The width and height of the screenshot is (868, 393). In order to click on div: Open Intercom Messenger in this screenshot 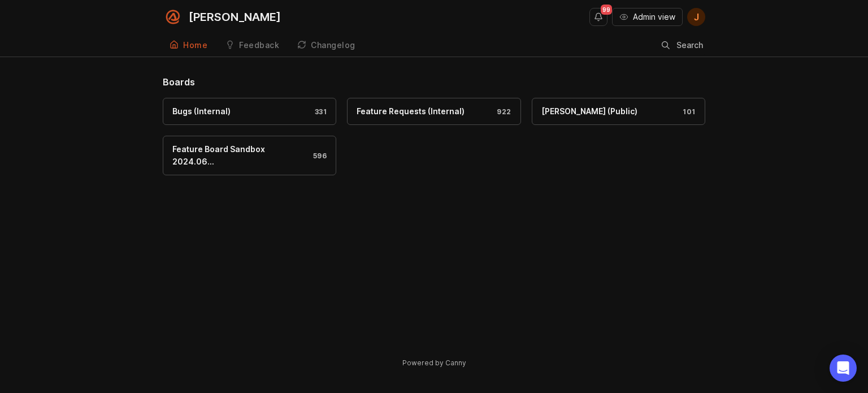, I will do `click(843, 368)`.